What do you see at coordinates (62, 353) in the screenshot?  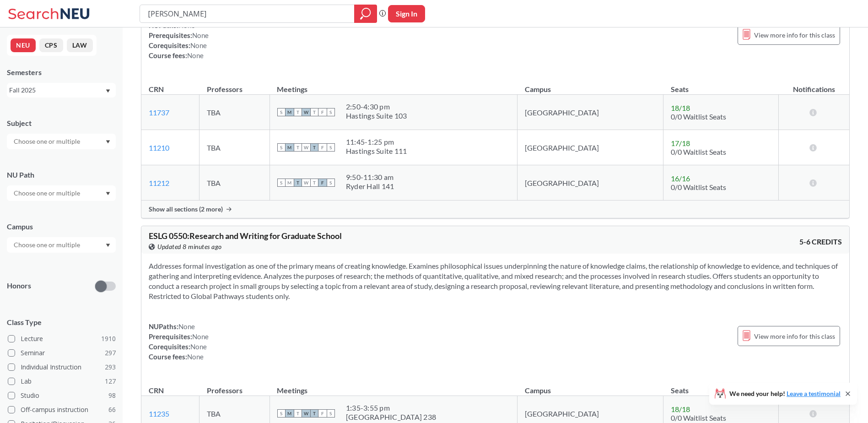 I see `label: Seminar` at bounding box center [62, 353].